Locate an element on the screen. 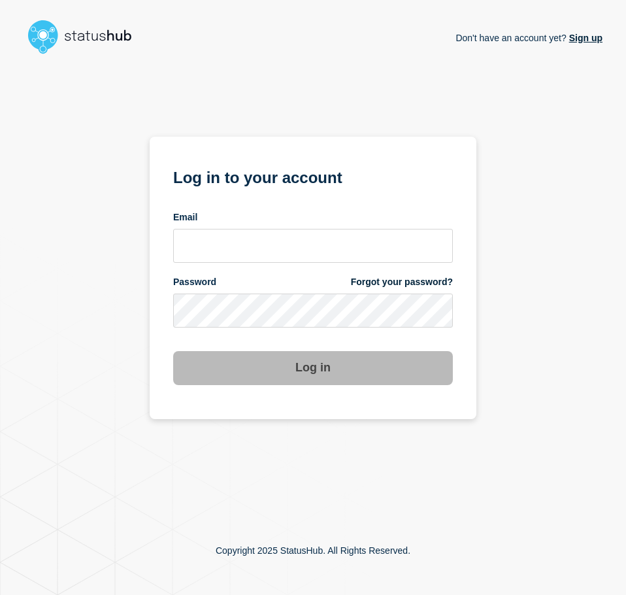  p: Don't have an account yet? is located at coordinates (529, 38).